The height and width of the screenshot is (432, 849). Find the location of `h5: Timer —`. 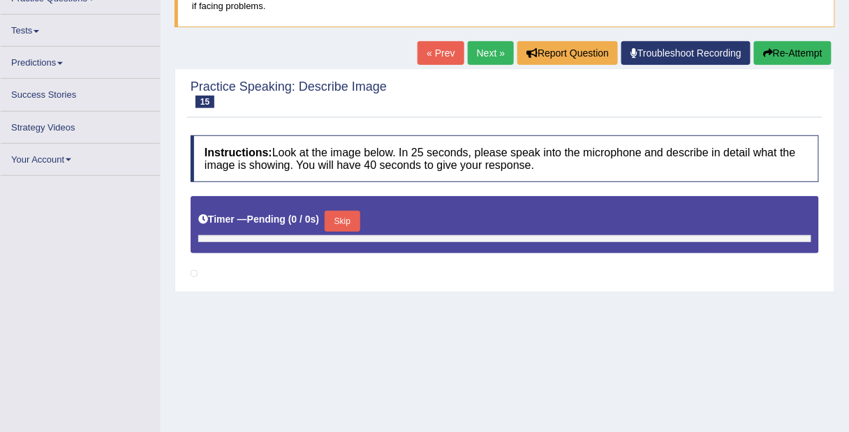

h5: Timer — is located at coordinates (258, 219).